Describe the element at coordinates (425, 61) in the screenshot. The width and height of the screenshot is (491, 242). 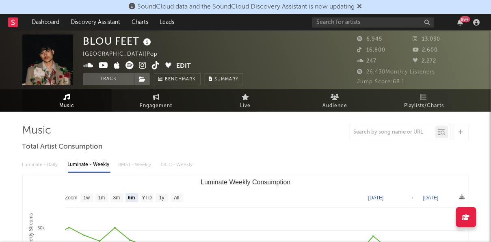
I see `span: 2,272` at that location.